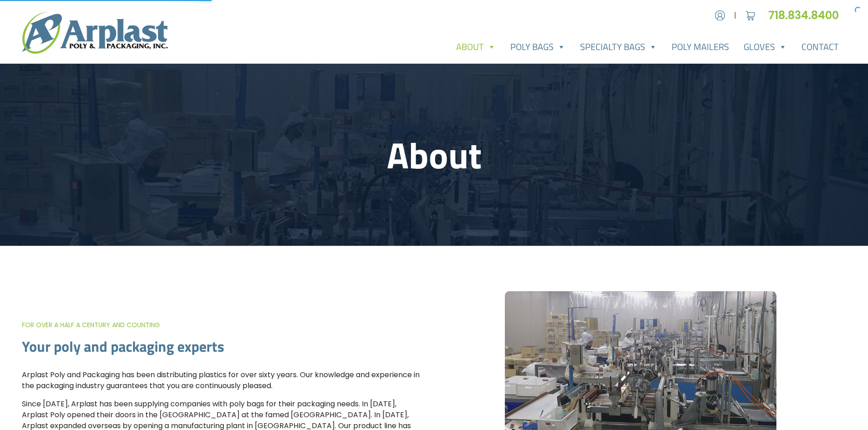  I want to click on a: Contact, so click(820, 47).